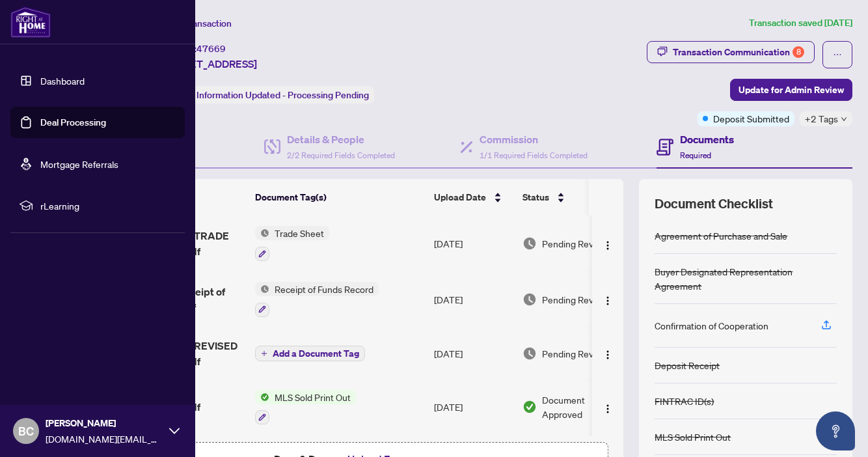  I want to click on a: Deal Processing, so click(73, 123).